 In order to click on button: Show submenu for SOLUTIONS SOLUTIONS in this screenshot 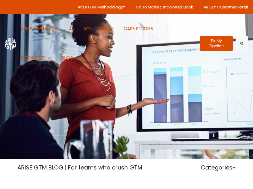, I will do `click(98, 29)`.